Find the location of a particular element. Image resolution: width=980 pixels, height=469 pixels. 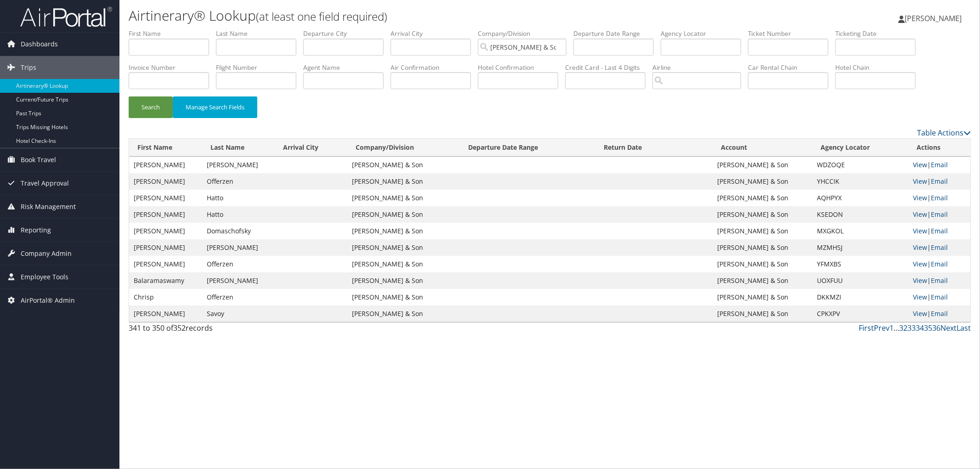

label: Ticket Number is located at coordinates (791, 34).